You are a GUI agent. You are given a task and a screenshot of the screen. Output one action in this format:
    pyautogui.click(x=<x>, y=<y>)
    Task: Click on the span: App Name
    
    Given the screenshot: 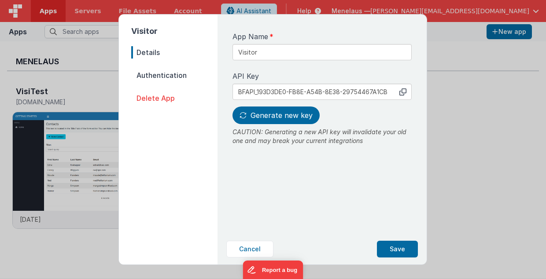 What is the action you would take?
    pyautogui.click(x=250, y=37)
    